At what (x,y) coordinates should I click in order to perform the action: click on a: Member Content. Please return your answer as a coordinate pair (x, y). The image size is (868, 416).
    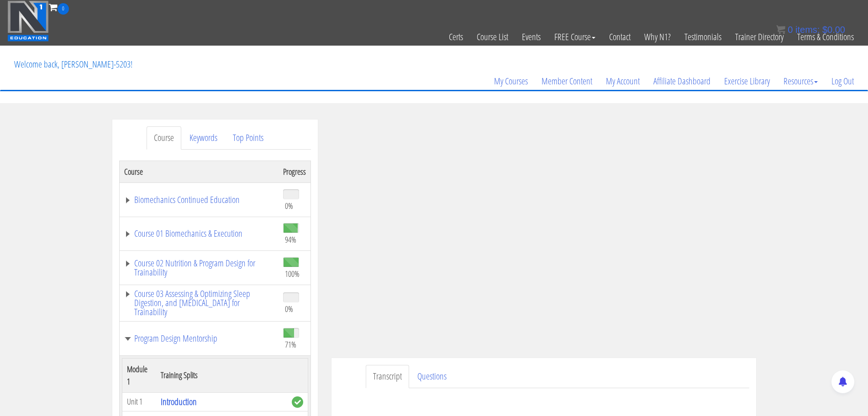
    Looking at the image, I should click on (567, 81).